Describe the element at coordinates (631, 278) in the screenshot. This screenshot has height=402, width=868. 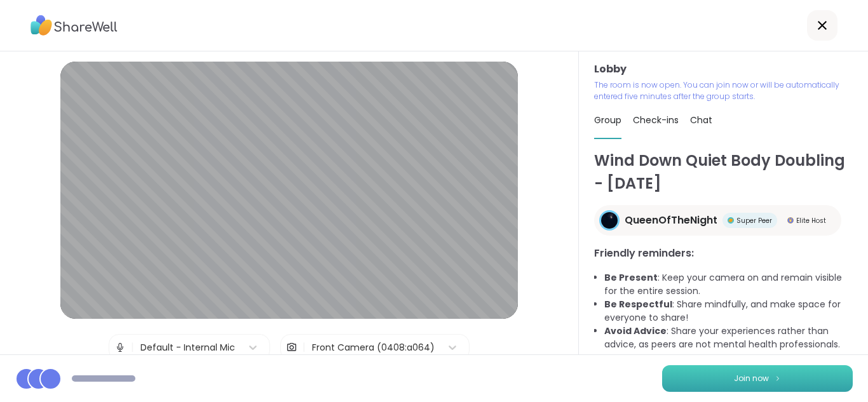
I see `b: Be Present` at that location.